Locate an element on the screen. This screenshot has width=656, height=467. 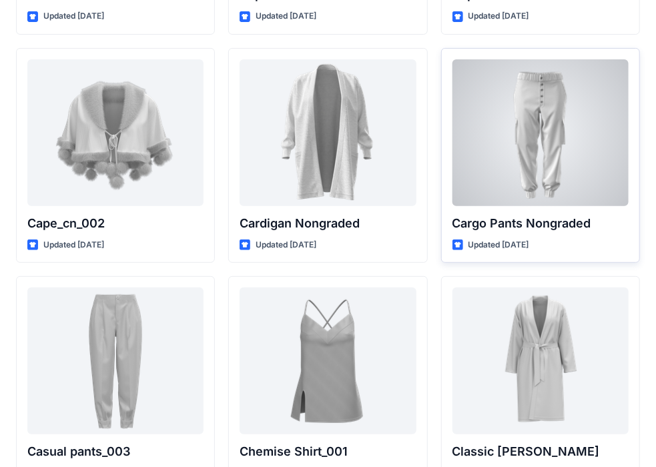
a: Chemise Shirt_001 is located at coordinates (328, 361).